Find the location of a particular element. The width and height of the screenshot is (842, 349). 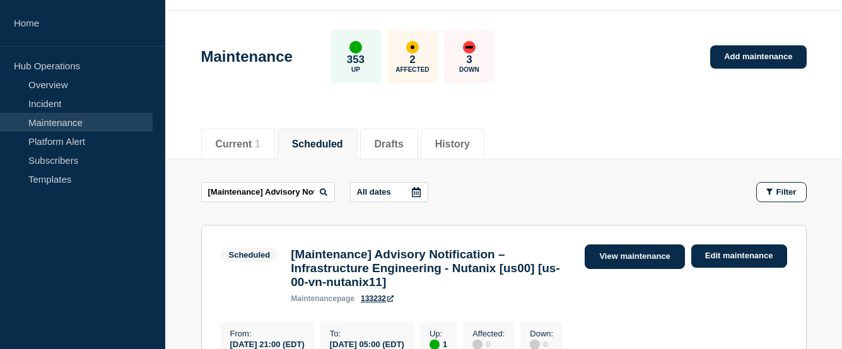

button: Drafts is located at coordinates (389, 144).